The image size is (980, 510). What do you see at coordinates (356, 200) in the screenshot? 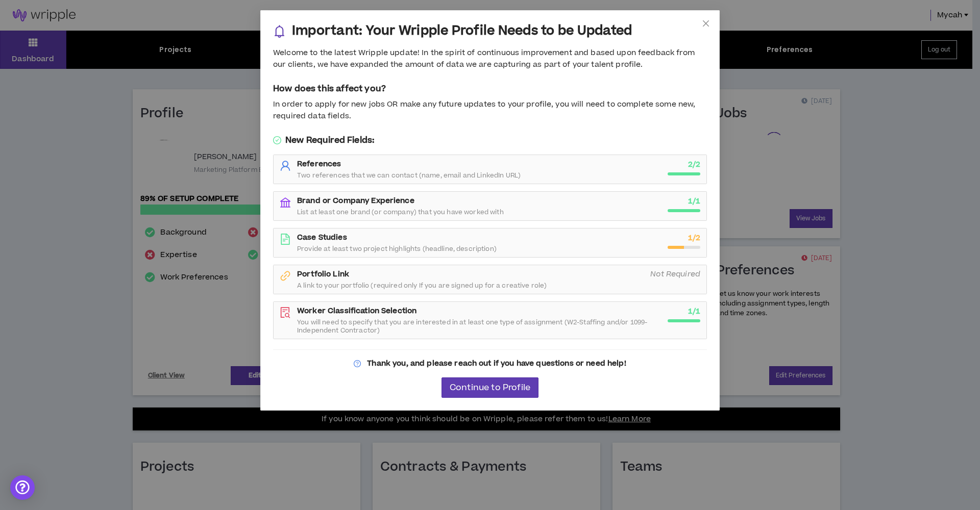
I see `strong: Brand or Company Experience` at bounding box center [356, 200].